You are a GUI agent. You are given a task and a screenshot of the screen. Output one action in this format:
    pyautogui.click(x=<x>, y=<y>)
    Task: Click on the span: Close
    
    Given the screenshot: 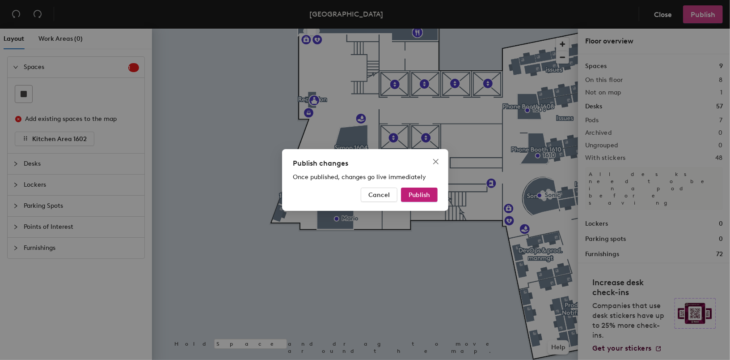 What is the action you would take?
    pyautogui.click(x=436, y=161)
    